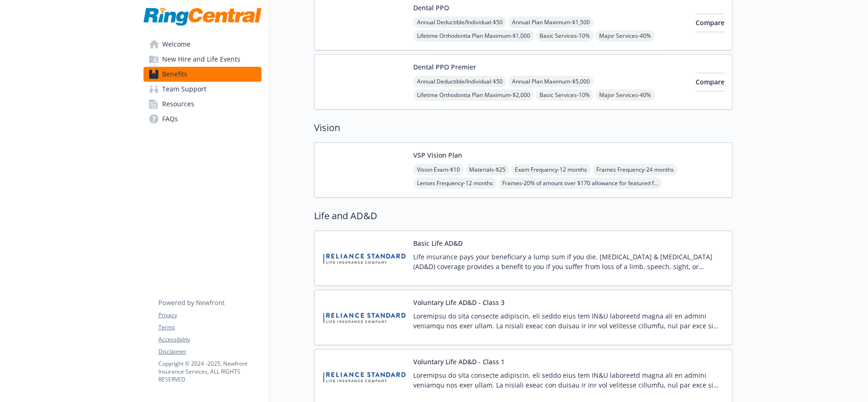 Image resolution: width=868 pixels, height=402 pixels. Describe the element at coordinates (439, 169) in the screenshot. I see `span: Vision Exam - $10` at that location.